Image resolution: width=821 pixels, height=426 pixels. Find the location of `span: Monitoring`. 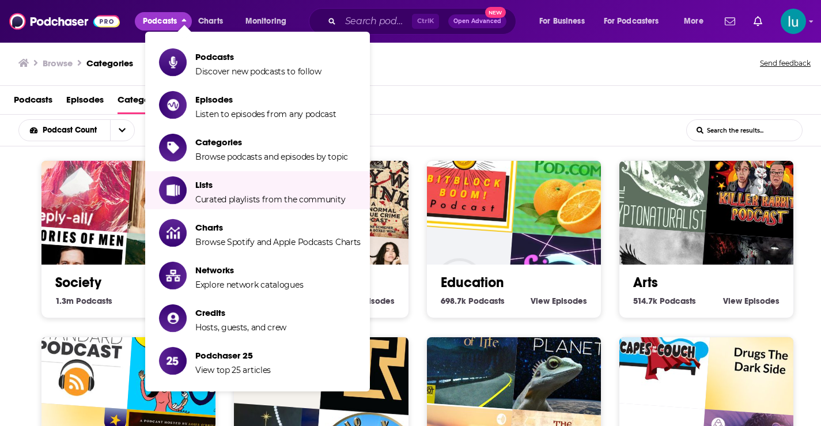

span: Monitoring is located at coordinates (266, 21).